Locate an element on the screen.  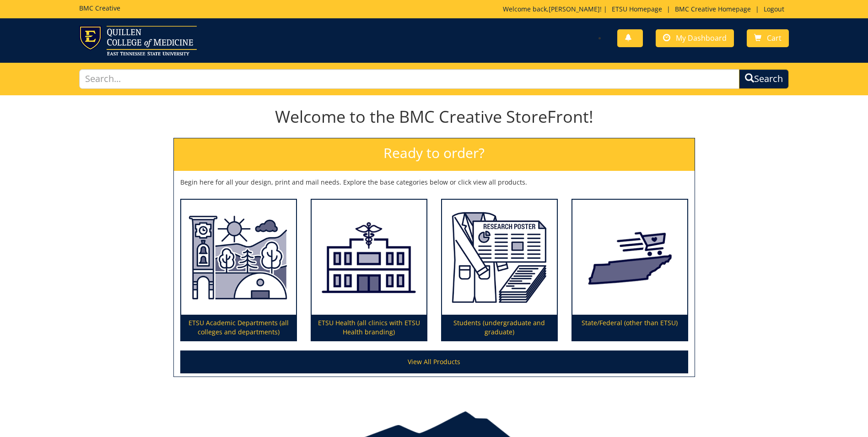
a: State/Federal (other than ETSU) is located at coordinates (630, 270).